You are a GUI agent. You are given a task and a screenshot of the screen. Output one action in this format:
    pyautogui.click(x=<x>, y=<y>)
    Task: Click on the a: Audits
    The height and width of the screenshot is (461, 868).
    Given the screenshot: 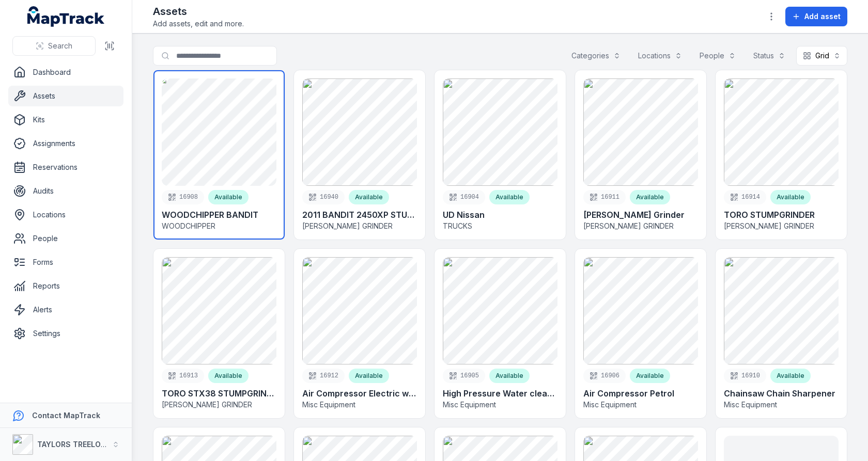 What is the action you would take?
    pyautogui.click(x=66, y=191)
    